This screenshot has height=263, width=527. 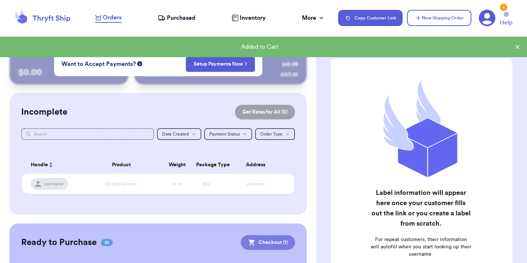 I want to click on th: Weight, so click(x=177, y=165).